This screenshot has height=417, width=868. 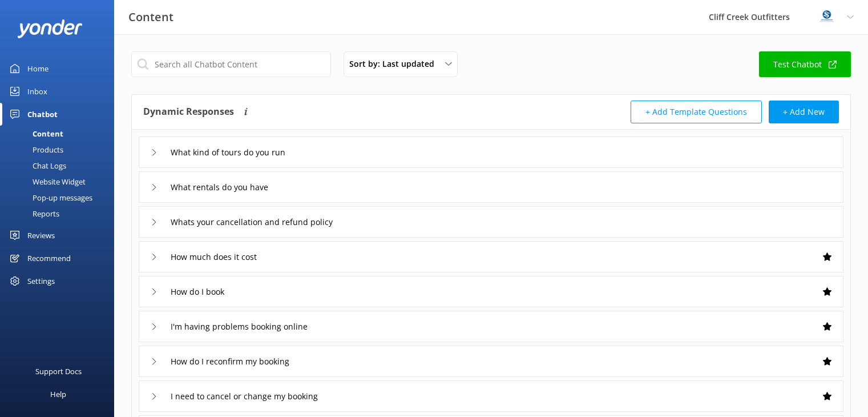 What do you see at coordinates (33, 214) in the screenshot?
I see `div: Reports` at bounding box center [33, 214].